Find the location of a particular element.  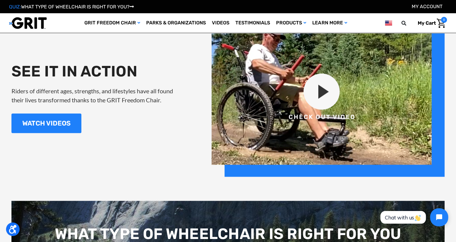

span: My Cart is located at coordinates (427, 23).